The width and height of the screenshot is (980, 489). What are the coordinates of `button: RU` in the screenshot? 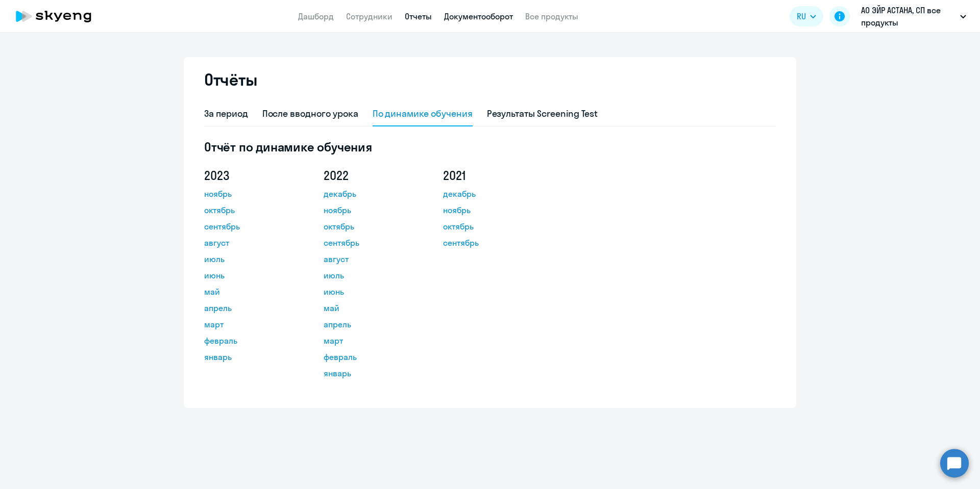 It's located at (806, 16).